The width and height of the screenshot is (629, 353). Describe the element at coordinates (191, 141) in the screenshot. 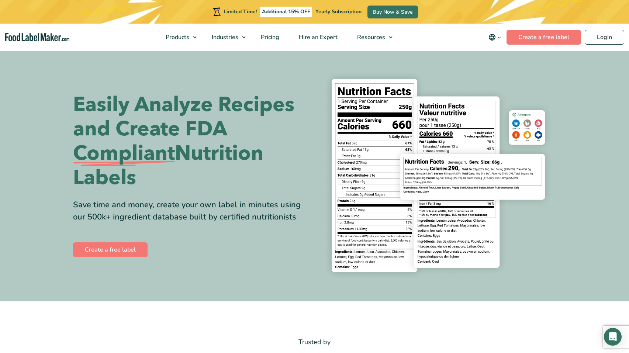

I see `h1: Easily Analyze Recipes and Create FDA Nutrition Labels` at that location.